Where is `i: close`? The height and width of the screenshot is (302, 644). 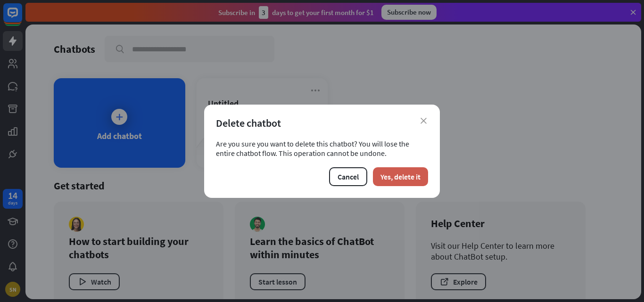 i: close is located at coordinates (423, 121).